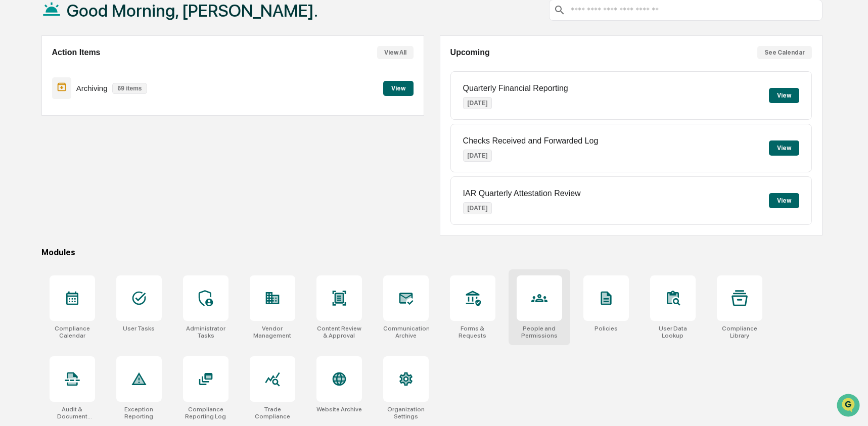  Describe the element at coordinates (473, 332) in the screenshot. I see `div: Forms & Requests` at that location.